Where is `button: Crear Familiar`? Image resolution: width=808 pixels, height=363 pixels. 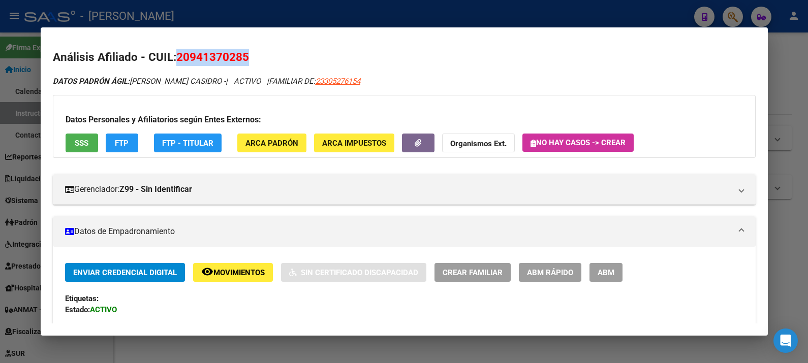
button: Crear Familiar is located at coordinates (473, 272).